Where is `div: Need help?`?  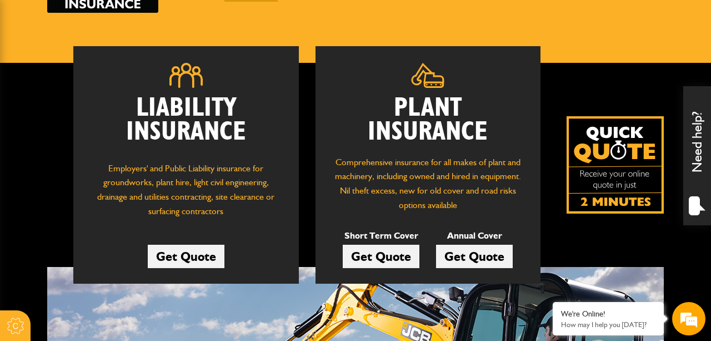 div: Need help? is located at coordinates (697, 156).